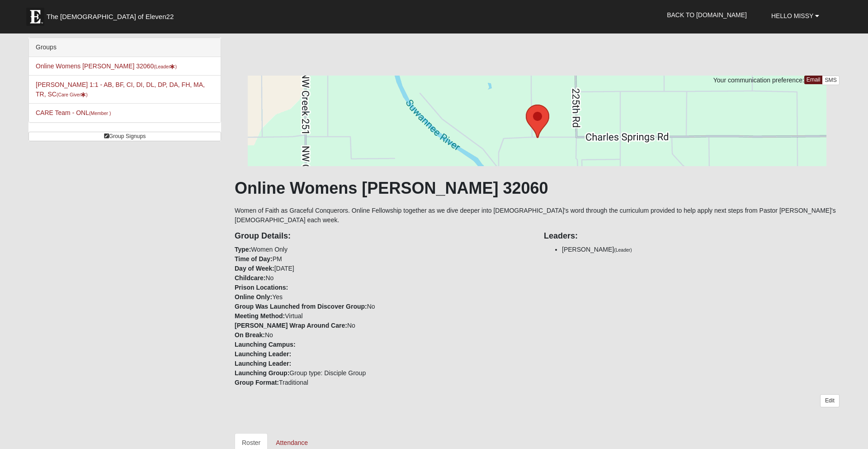  Describe the element at coordinates (265, 344) in the screenshot. I see `strong: Launching Campus:` at that location.